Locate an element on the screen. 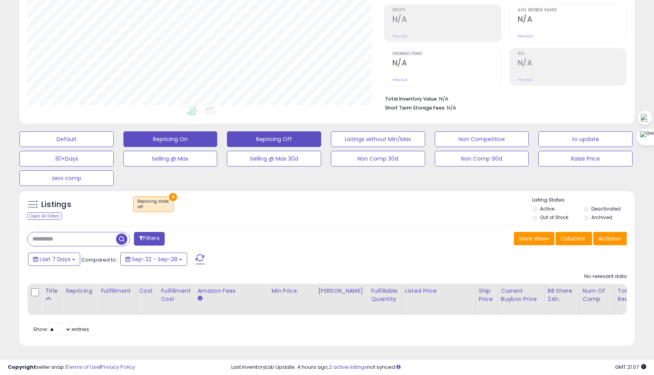 The image size is (654, 375). a: Privacy Policy is located at coordinates (118, 366).